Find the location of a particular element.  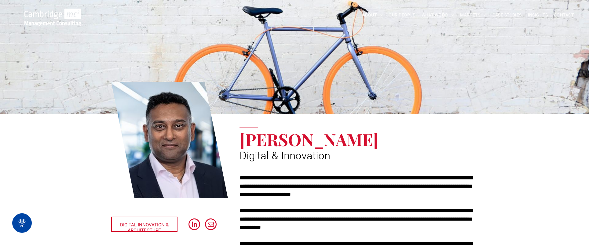

a: WHAT WE DO is located at coordinates (438, 15).